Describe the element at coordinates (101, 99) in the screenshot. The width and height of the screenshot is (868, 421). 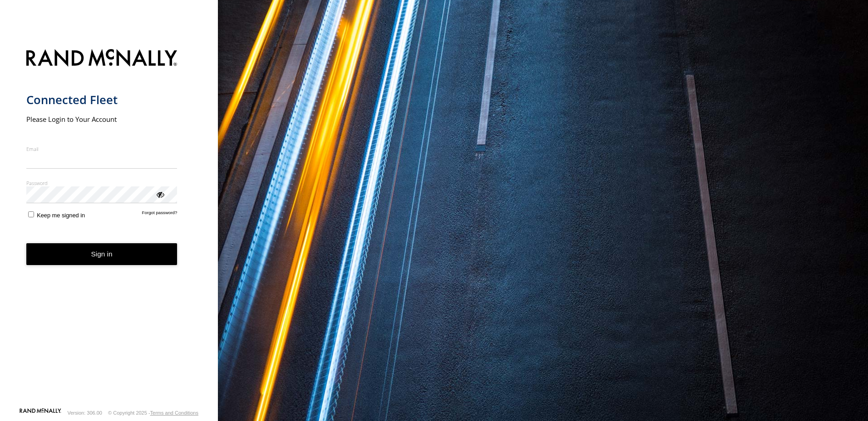
I see `h1: Connected Fleet` at that location.